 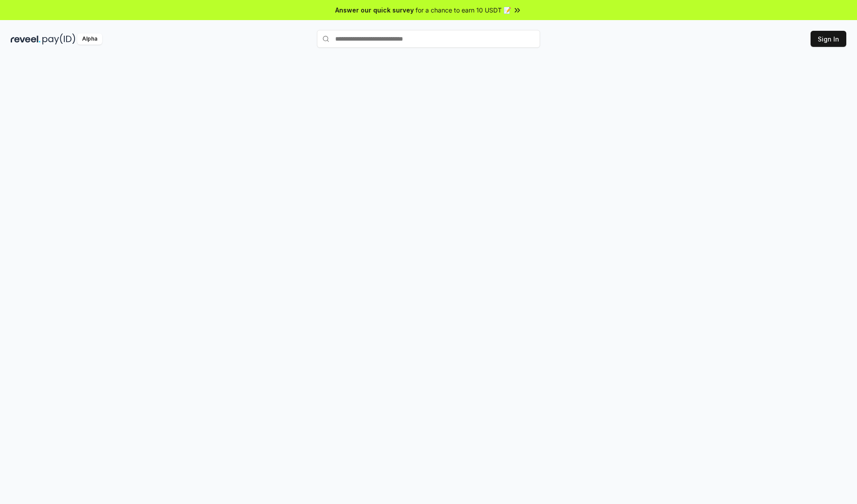 I want to click on img: pay_id, so click(x=59, y=39).